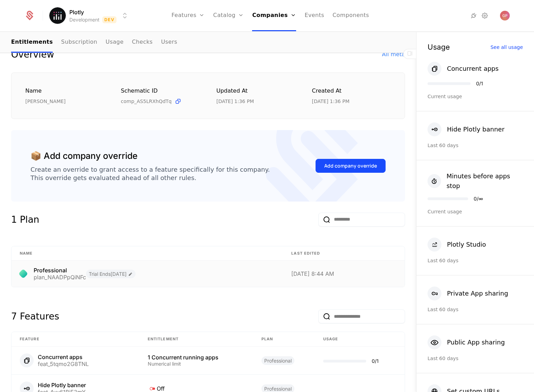 Image resolution: width=534 pixels, height=392 pixels. Describe the element at coordinates (278, 360) in the screenshot. I see `span: Professional` at that location.